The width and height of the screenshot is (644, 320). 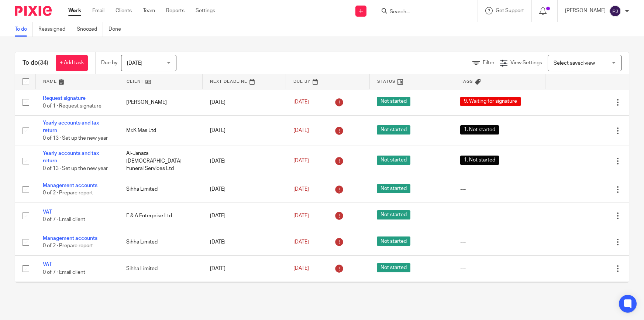 I want to click on a: Settings, so click(x=205, y=11).